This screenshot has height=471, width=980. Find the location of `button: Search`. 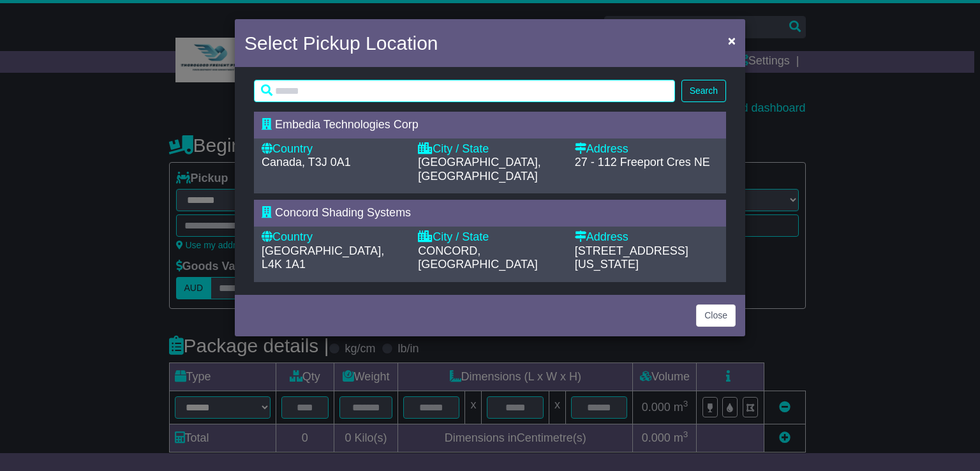

button: Search is located at coordinates (704, 91).